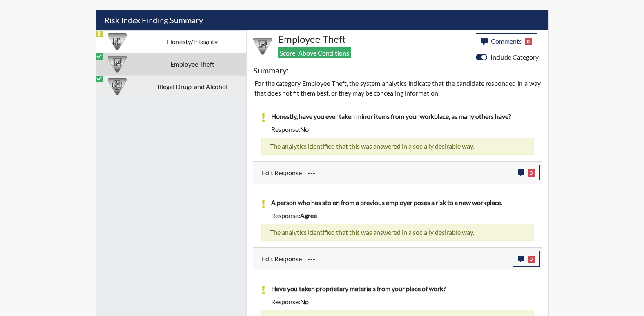 The image size is (644, 316). I want to click on h5: Risk Index Finding Summary, so click(322, 20).